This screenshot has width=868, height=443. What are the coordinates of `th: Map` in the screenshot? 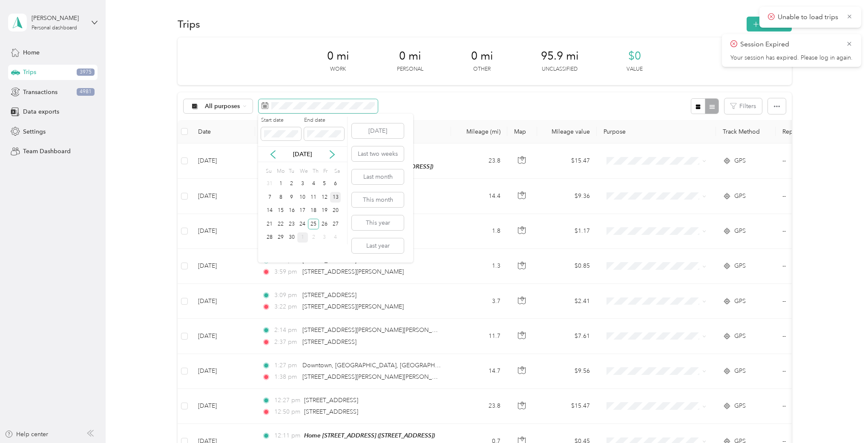 It's located at (523, 132).